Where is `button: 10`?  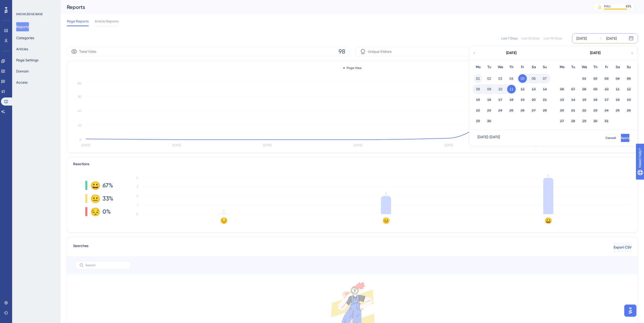 button: 10 is located at coordinates (500, 89).